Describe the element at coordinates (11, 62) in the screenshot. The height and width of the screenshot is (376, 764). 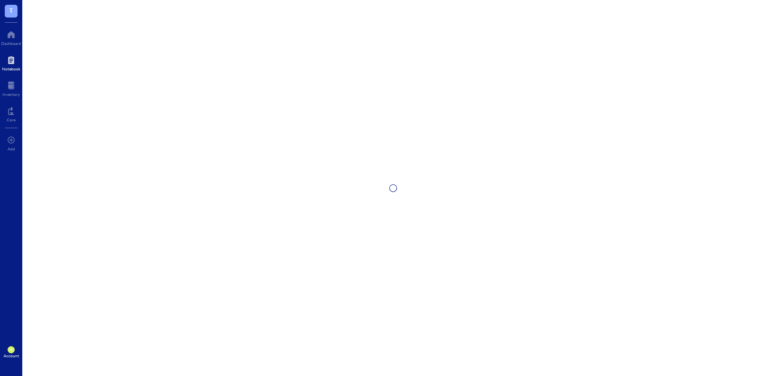
I see `a: Notebook` at that location.